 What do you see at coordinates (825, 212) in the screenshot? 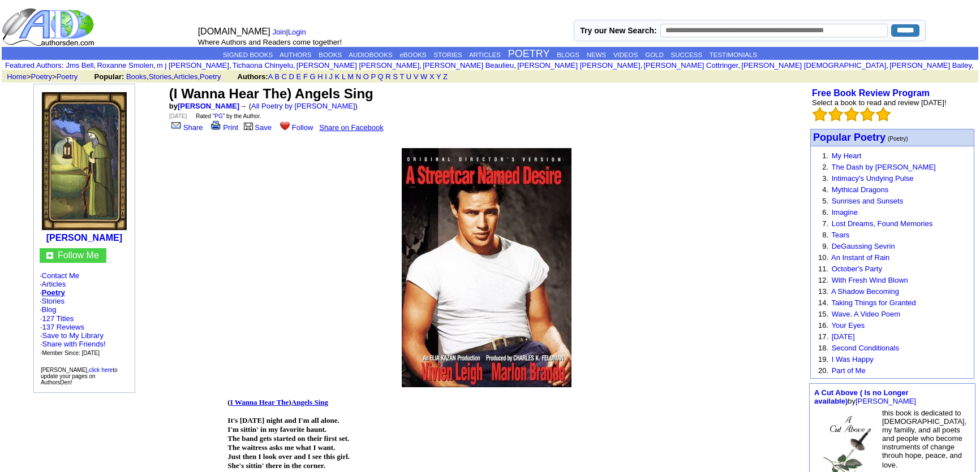
I see `font: 6.` at bounding box center [825, 212].